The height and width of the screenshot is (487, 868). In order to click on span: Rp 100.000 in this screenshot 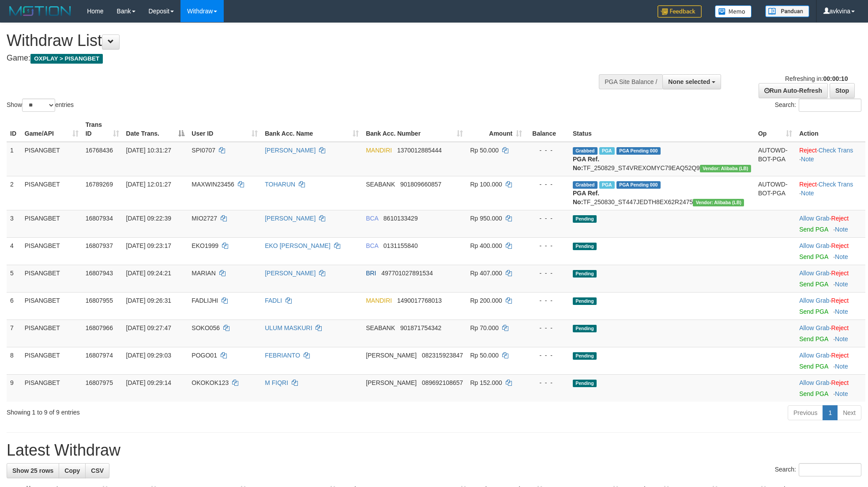, I will do `click(486, 184)`.